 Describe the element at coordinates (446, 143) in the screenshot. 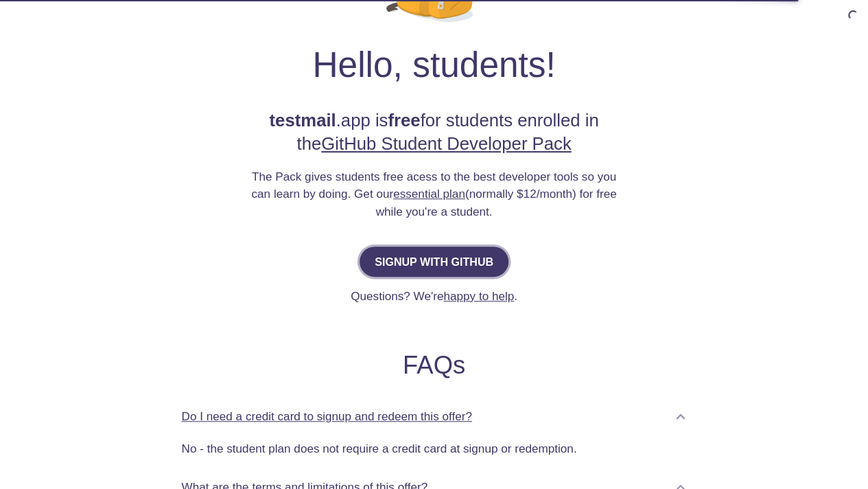

I see `a: GitHub Student Developer Pack` at that location.